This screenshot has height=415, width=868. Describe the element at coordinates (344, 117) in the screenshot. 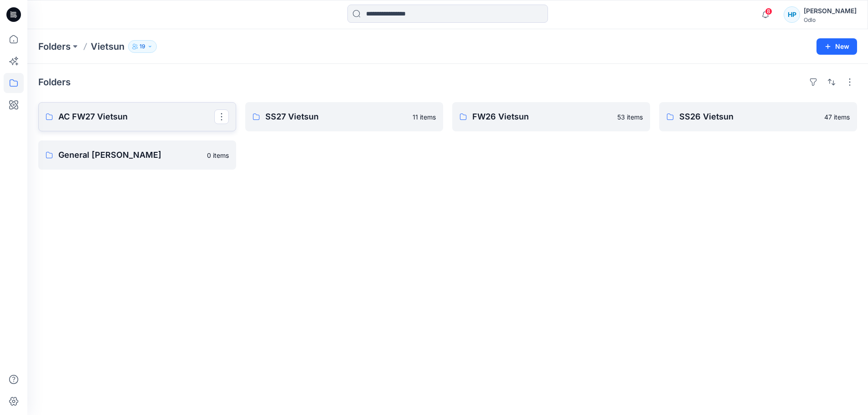

I see `a: SS27 Vietsun11 items` at that location.